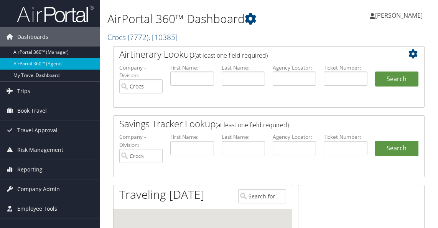 The height and width of the screenshot is (228, 438). I want to click on input: Search for Traveler, so click(262, 196).